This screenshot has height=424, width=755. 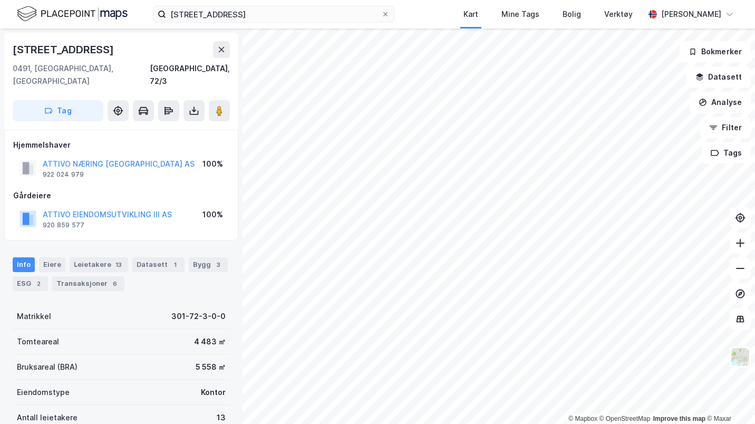 What do you see at coordinates (63, 175) in the screenshot?
I see `div: 922 024 979` at bounding box center [63, 175].